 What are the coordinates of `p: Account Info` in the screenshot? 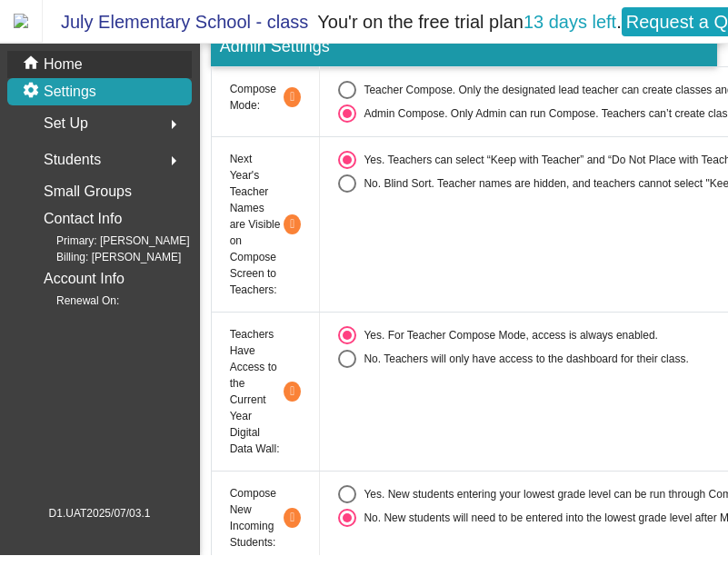 It's located at (83, 279).